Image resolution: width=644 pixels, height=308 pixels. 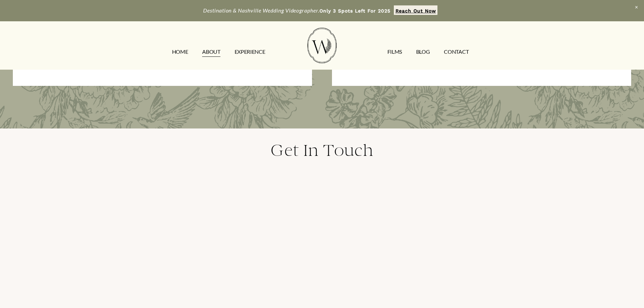 I want to click on a: HOME, so click(x=180, y=52).